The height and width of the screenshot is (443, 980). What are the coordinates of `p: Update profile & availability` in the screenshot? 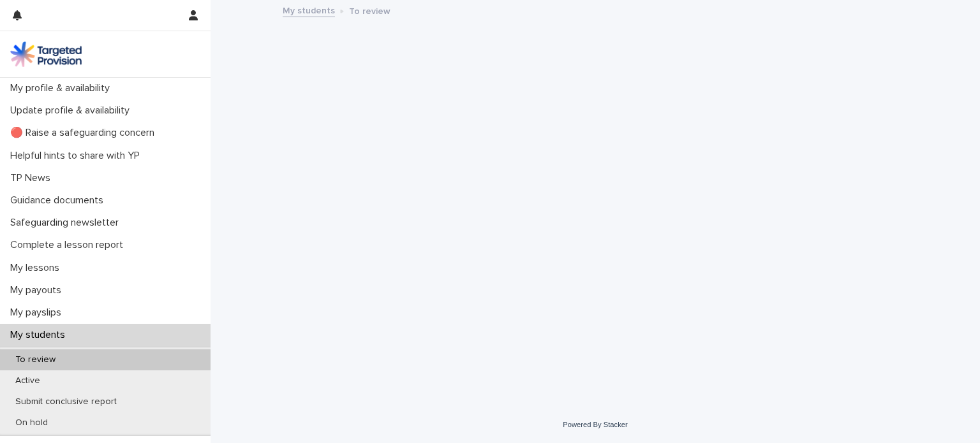 It's located at (72, 110).